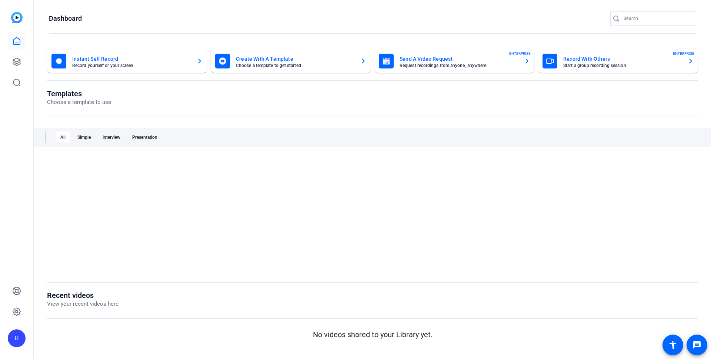 The width and height of the screenshot is (711, 359). Describe the element at coordinates (672, 345) in the screenshot. I see `mat-icon: accessibility` at that location.